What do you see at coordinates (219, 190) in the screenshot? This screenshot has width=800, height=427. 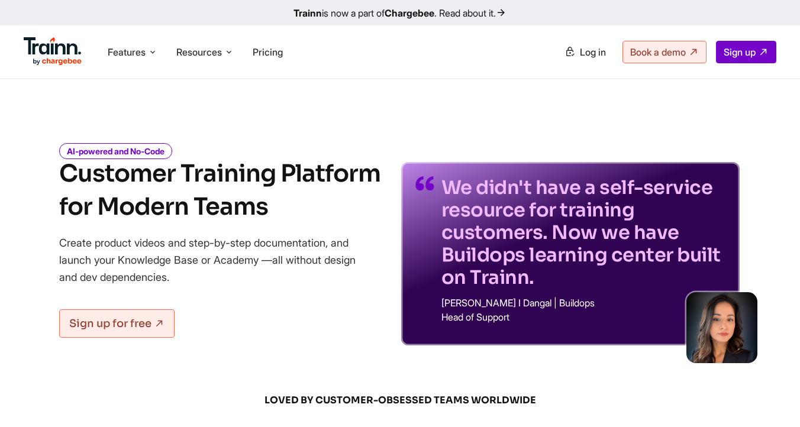 I see `h1: Customer Training Platform for Modern Teams` at bounding box center [219, 190].